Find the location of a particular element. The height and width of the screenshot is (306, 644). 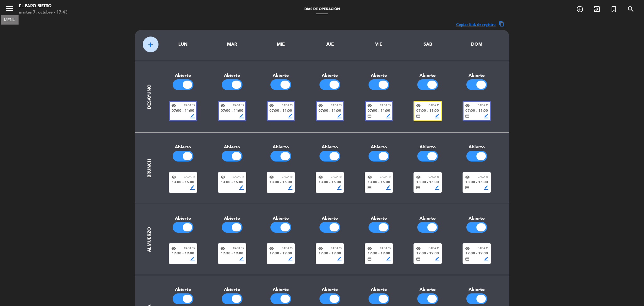

div: Brunch is located at coordinates (149, 168).